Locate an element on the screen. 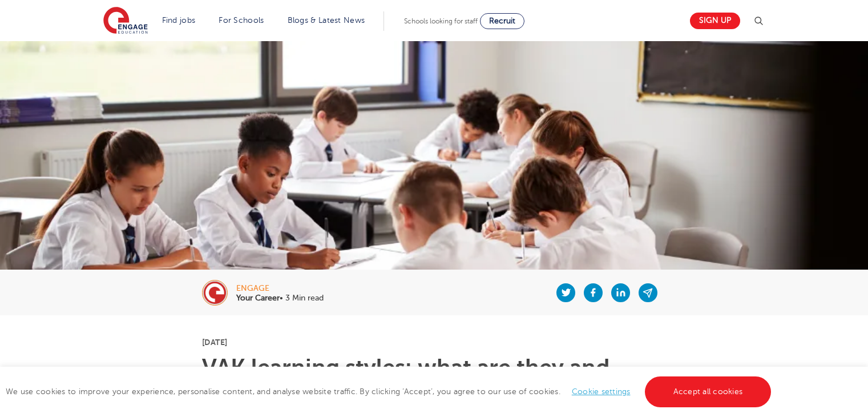 The width and height of the screenshot is (868, 417). b: Your Career is located at coordinates (258, 298).